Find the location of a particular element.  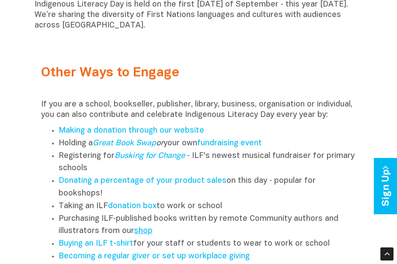

a: Making a donation through our website is located at coordinates (131, 131).